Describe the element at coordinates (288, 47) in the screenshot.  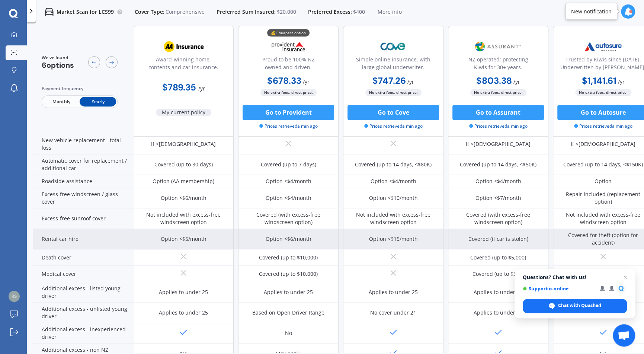
I see `img: Provident.png` at that location.